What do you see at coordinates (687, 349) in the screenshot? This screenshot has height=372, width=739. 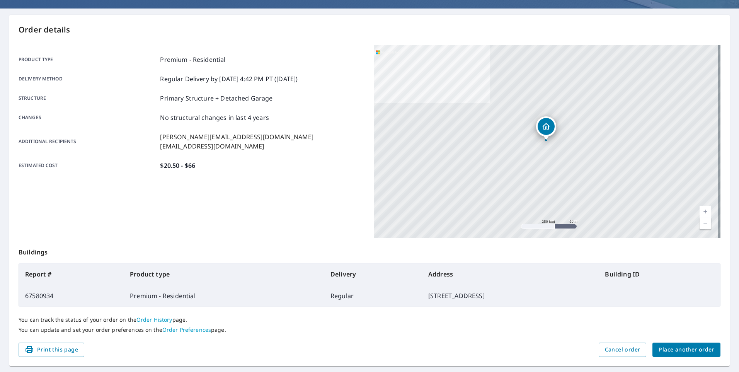 I see `span: Place another order` at bounding box center [687, 349].